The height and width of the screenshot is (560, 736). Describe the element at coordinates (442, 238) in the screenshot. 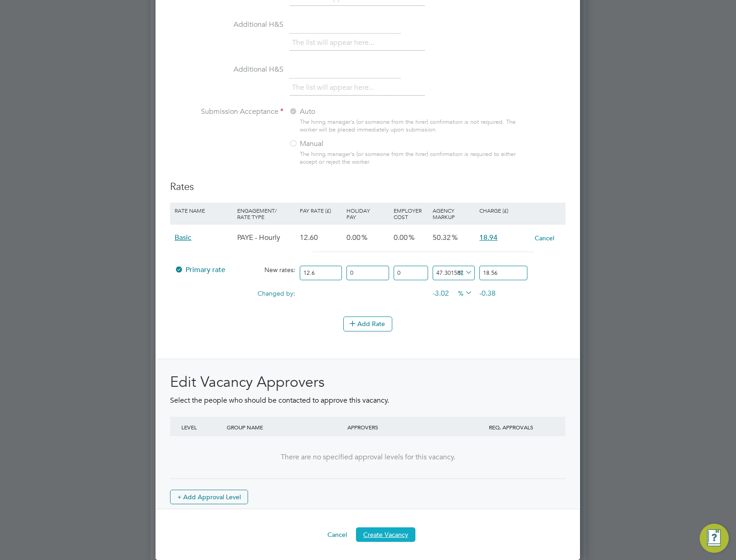

I see `span: 50.32` at that location.